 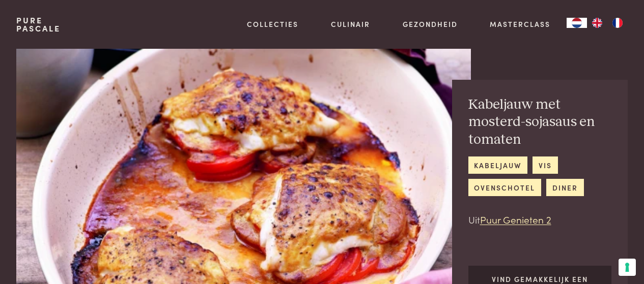 What do you see at coordinates (350, 24) in the screenshot?
I see `a: Culinair` at bounding box center [350, 24].